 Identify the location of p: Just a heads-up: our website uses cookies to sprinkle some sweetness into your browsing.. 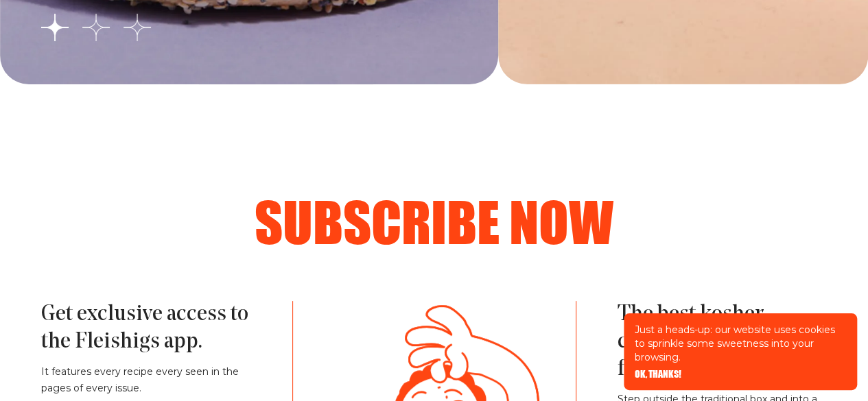
(740, 344).